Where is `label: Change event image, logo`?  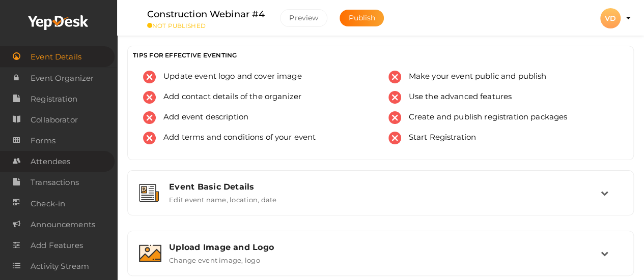
label: Change event image, logo is located at coordinates (215, 258).